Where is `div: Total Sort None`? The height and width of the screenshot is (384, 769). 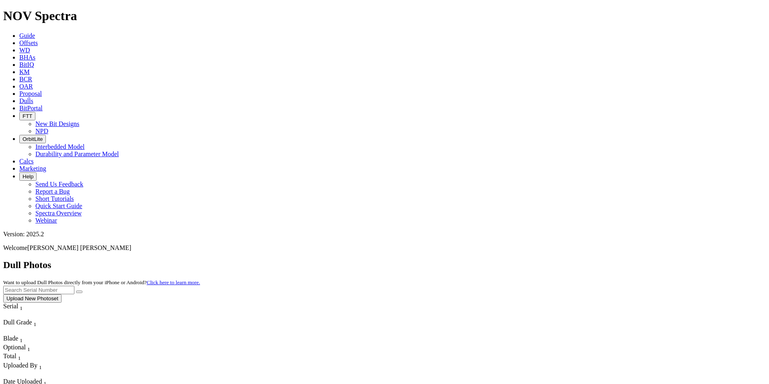
div: Total Sort None is located at coordinates (17, 357).